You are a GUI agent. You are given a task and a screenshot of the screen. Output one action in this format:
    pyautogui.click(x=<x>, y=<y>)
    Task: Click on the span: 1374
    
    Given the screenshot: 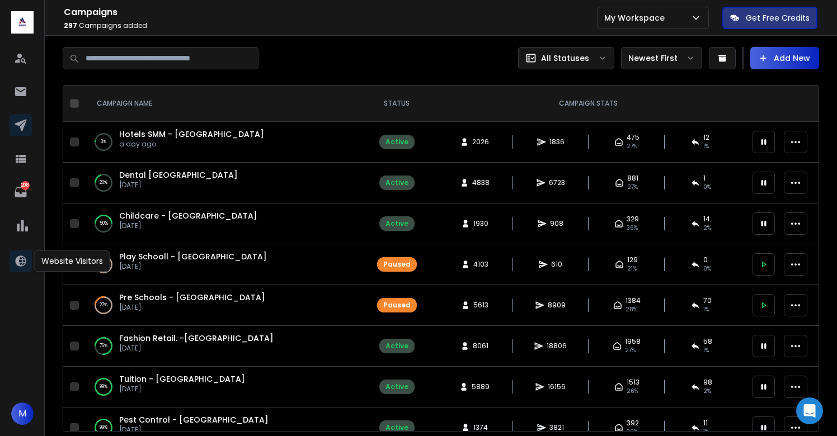 What is the action you would take?
    pyautogui.click(x=481, y=428)
    